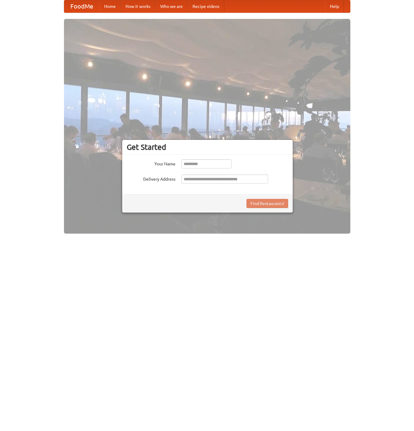  Describe the element at coordinates (206, 6) in the screenshot. I see `a: Recipe videos` at that location.